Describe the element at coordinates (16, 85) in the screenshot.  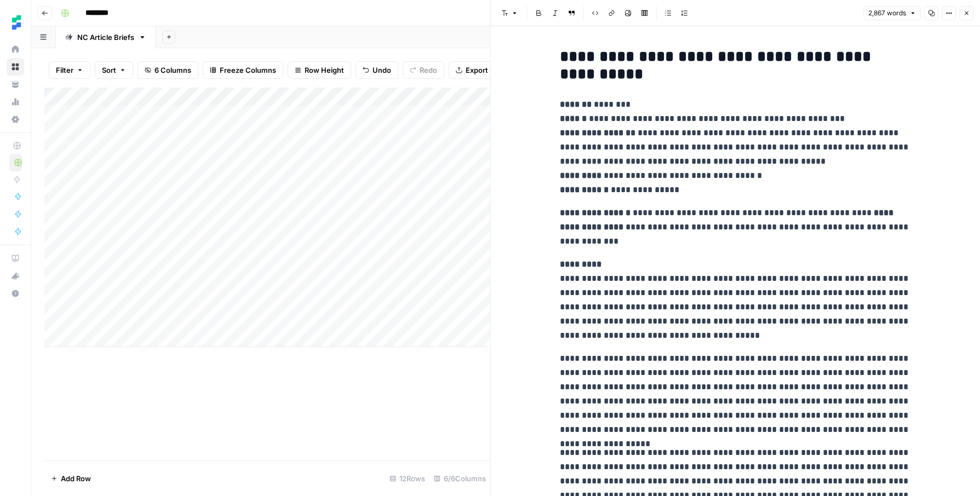
I see `a: Your Data` at that location.